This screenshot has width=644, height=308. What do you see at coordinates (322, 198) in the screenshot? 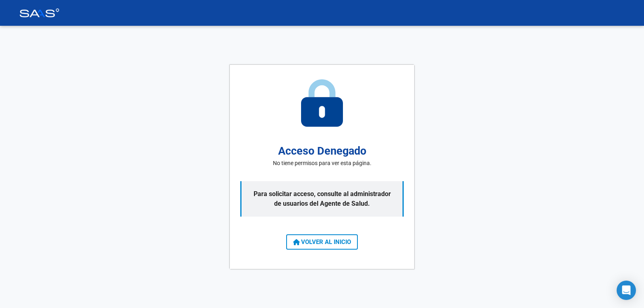
I see `p: Para solicitar acceso, consulte al administrador de usuarios del Agente de Salud.` at bounding box center [322, 198].